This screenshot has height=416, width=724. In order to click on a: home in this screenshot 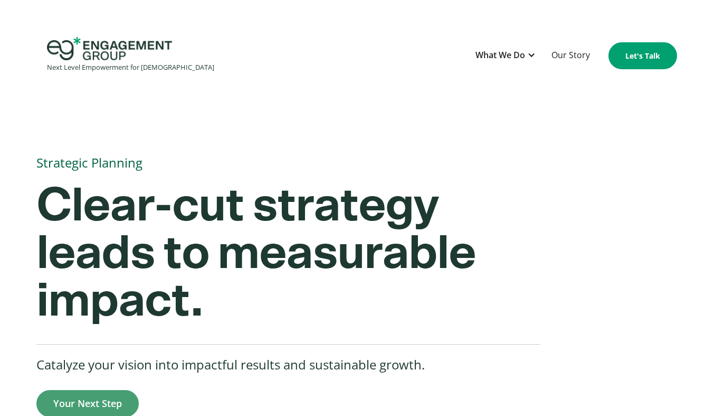, I will do `click(130, 55)`.